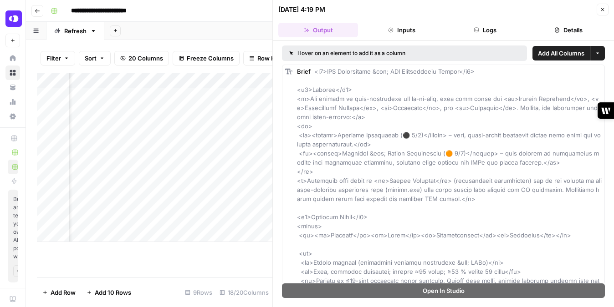 This screenshot has height=307, width=614. I want to click on button: Open In Studio, so click(443, 291).